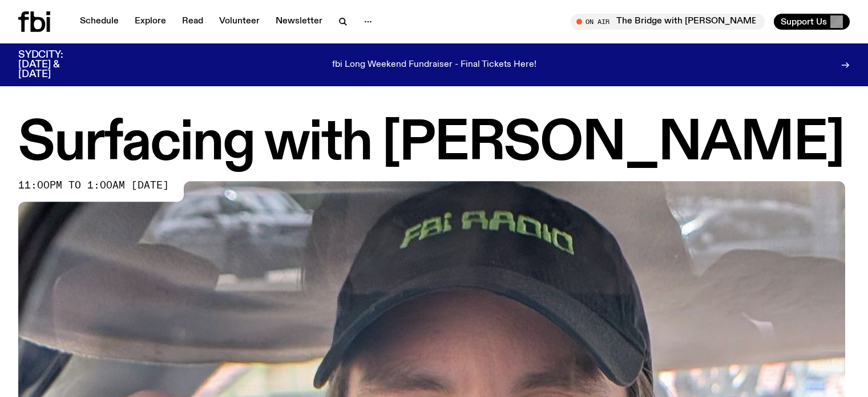 This screenshot has width=868, height=397. What do you see at coordinates (811, 21) in the screenshot?
I see `button: Support Us` at bounding box center [811, 21].